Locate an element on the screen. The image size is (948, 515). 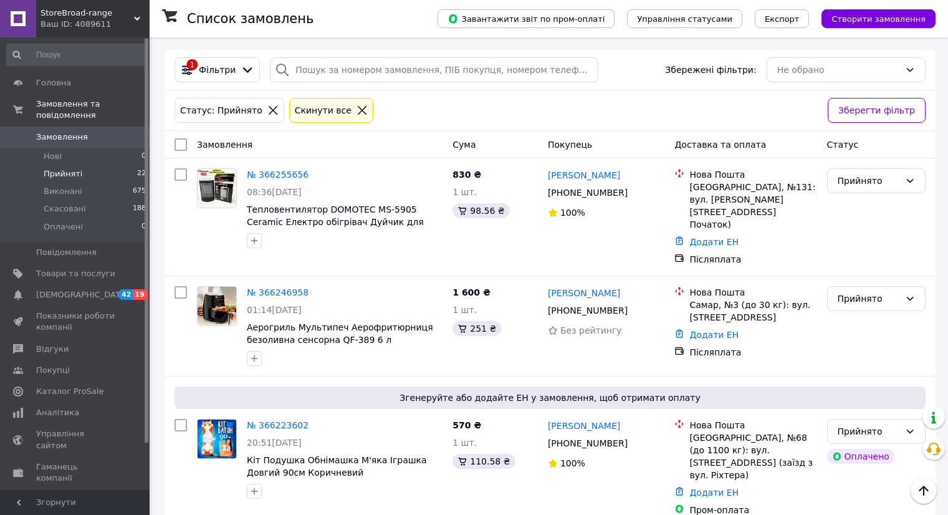
span: Створити замовлення is located at coordinates (878, 19).